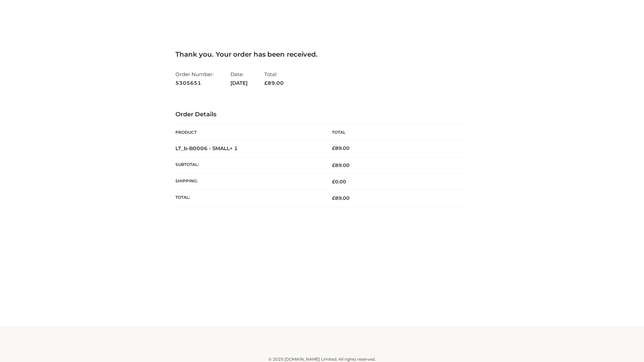 This screenshot has width=644, height=362. What do you see at coordinates (274, 79) in the screenshot?
I see `li: Total:` at bounding box center [274, 79].